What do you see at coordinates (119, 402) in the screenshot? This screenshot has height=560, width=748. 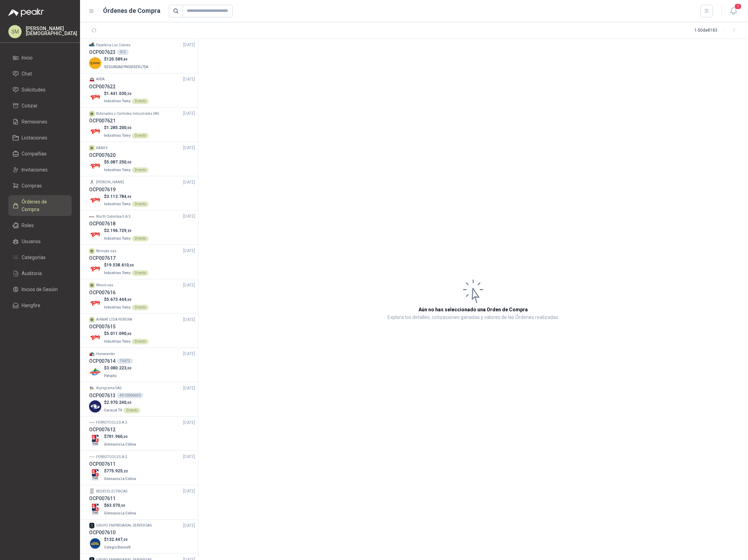 I see `span: 2.970.240` at bounding box center [119, 402].